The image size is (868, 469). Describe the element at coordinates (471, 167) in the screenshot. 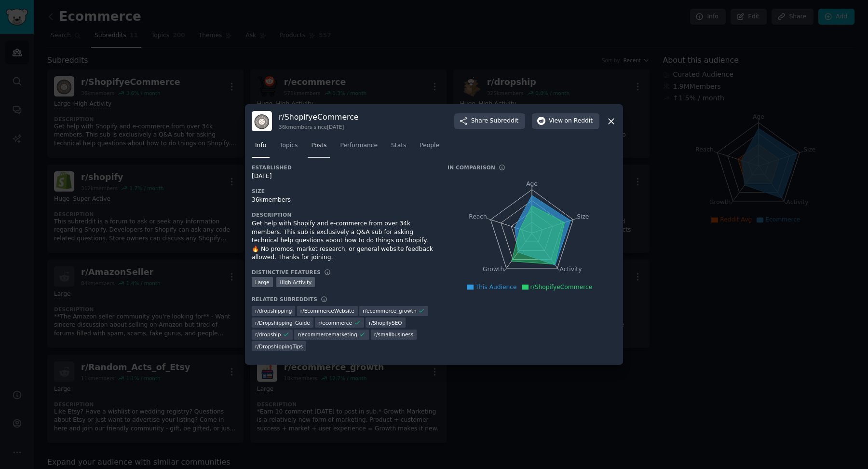

I see `h3: In Comparison` at that location.